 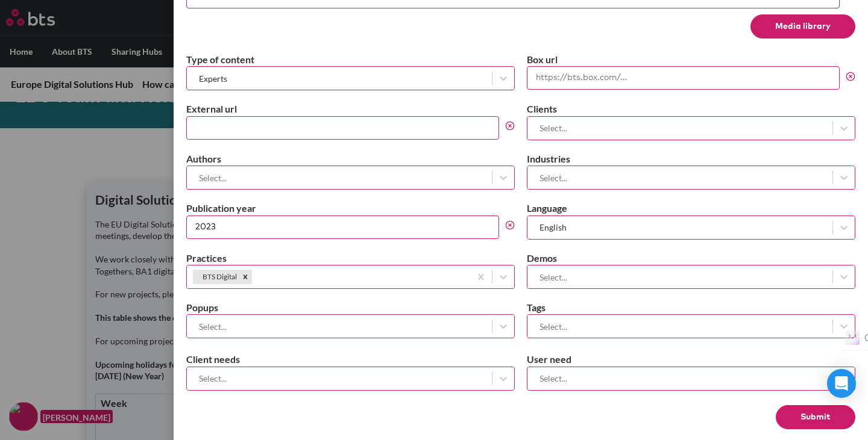 What do you see at coordinates (350, 208) in the screenshot?
I see `label: Publication year` at bounding box center [350, 208].